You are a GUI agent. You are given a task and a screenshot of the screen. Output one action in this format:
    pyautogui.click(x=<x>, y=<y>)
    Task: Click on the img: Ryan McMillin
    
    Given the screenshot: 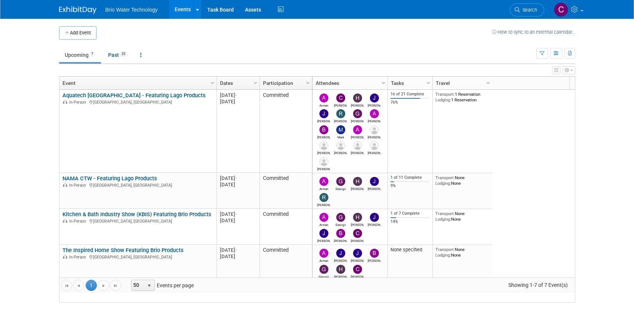 What is the action you would take?
    pyautogui.click(x=324, y=198)
    